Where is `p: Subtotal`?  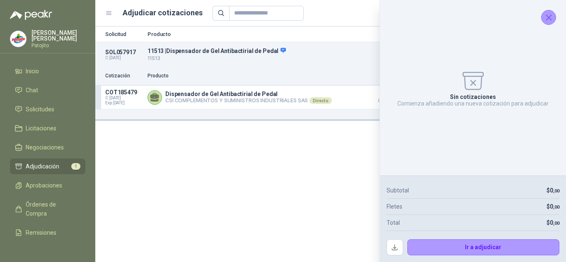
p: Subtotal is located at coordinates (398, 190).